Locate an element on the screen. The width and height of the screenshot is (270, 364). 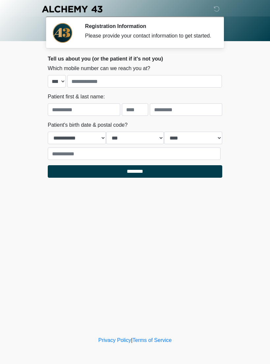
h2: Registration Information is located at coordinates (148, 26).